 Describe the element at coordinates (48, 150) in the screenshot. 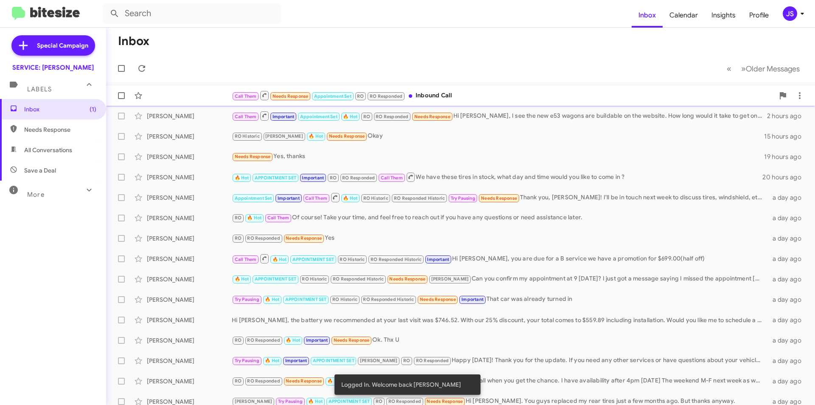

I see `span: All Conversations` at that location.